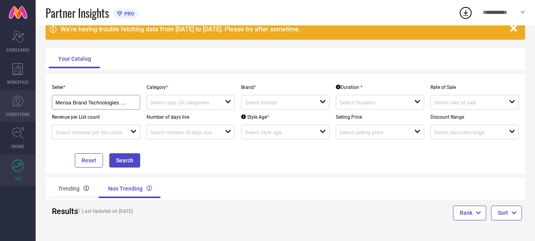 This screenshot has height=241, width=535. What do you see at coordinates (470, 212) in the screenshot?
I see `button: Rank` at bounding box center [470, 212].